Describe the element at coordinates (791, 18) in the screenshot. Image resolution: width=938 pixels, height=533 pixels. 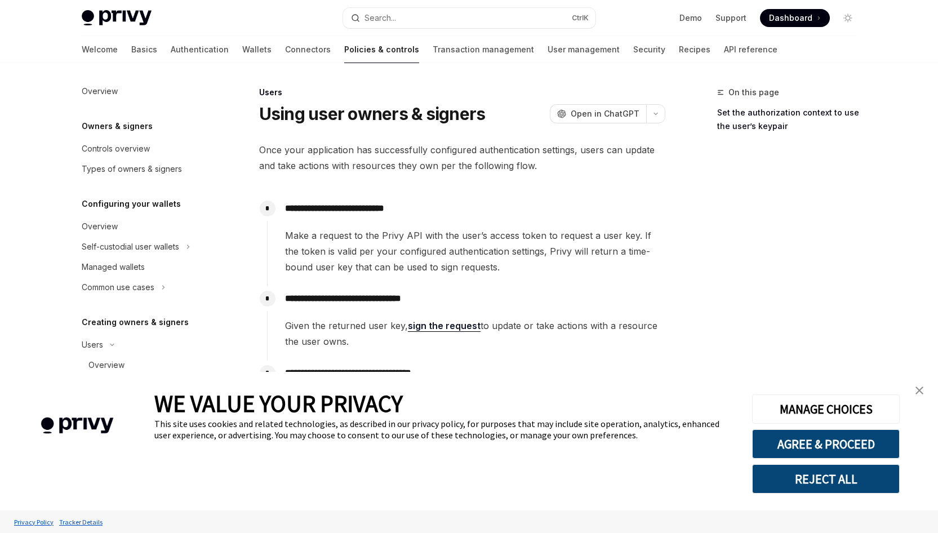
I see `span: Dashboard` at that location.